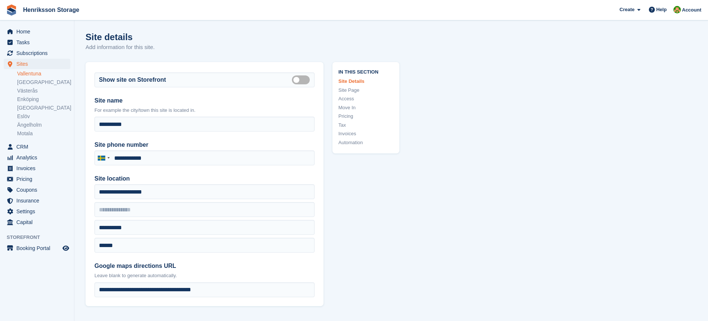 The width and height of the screenshot is (708, 321). I want to click on label: Google maps directions URL, so click(205, 266).